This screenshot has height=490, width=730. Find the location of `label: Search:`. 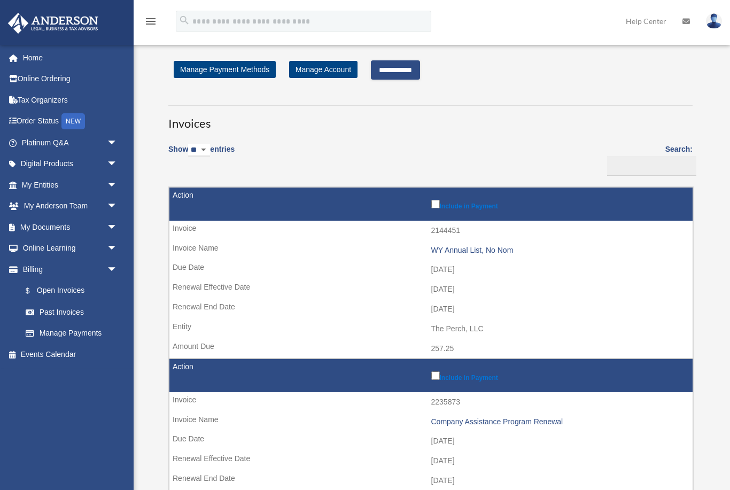

label: Search: is located at coordinates (648, 159).